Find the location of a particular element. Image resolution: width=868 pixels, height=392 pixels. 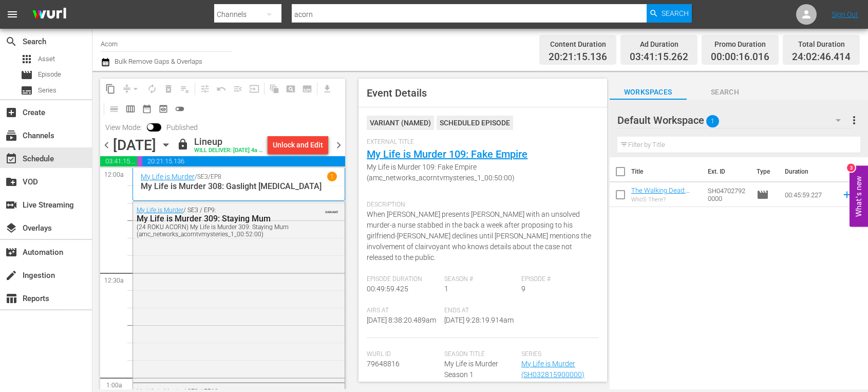

span: lock is located at coordinates (183, 144).